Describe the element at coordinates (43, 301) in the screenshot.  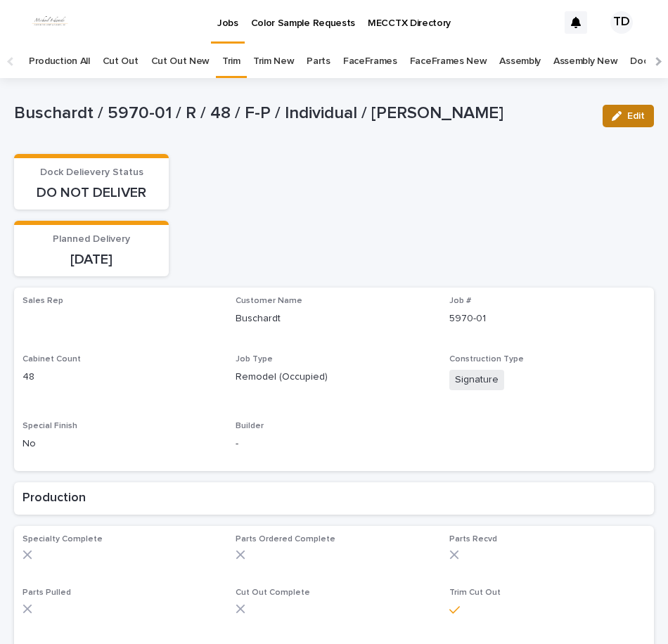
I see `span: Sales Rep` at that location.